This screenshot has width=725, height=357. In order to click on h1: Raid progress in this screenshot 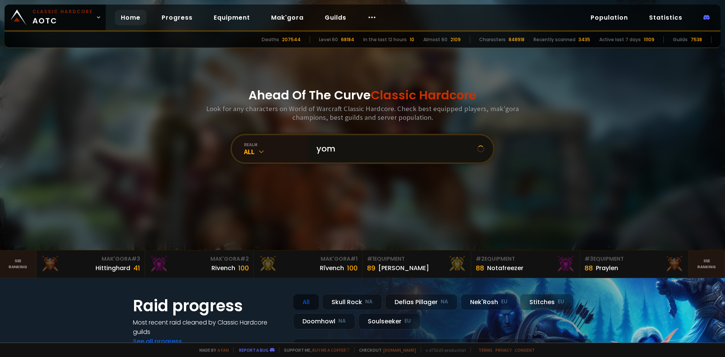, I will do `click(209, 306)`.